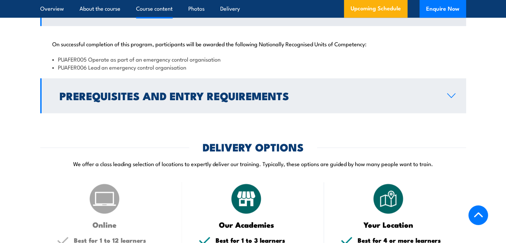  Describe the element at coordinates (253, 67) in the screenshot. I see `li: PUAFER006 Lead an emergency control organisation` at that location.